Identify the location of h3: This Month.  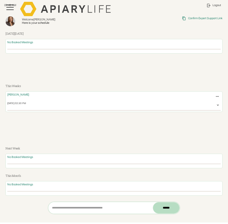
(114, 176).